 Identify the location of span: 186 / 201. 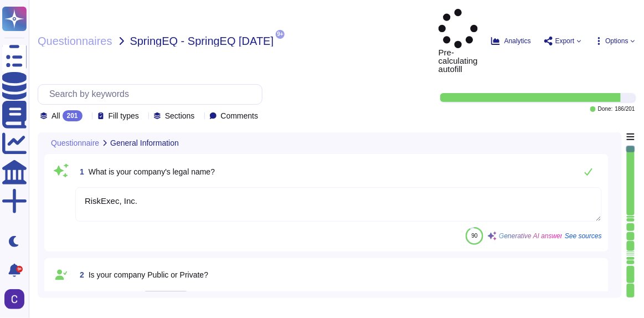
(625, 109).